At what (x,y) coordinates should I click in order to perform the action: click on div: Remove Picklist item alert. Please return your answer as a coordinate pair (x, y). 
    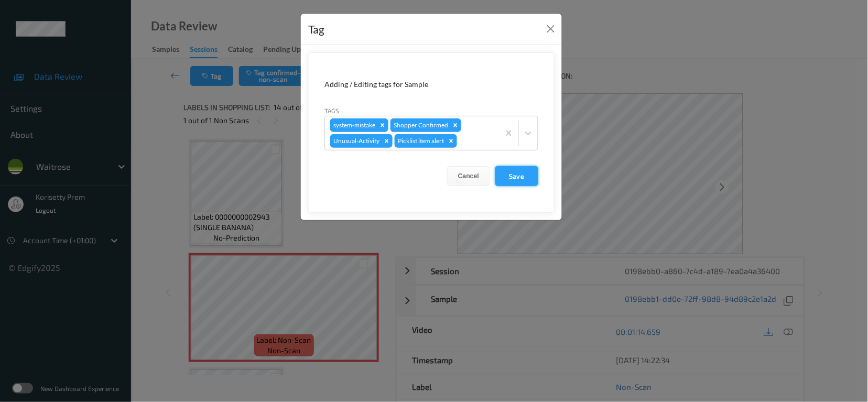
    Looking at the image, I should click on (451, 141).